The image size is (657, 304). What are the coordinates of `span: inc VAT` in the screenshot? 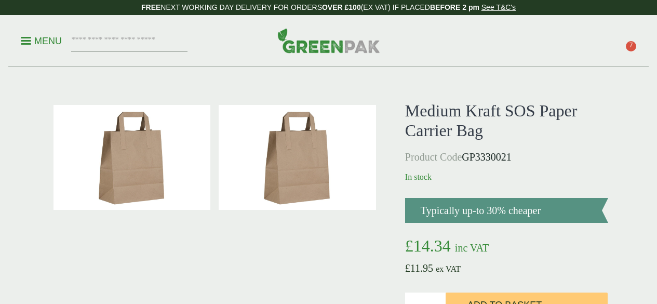 It's located at (472, 248).